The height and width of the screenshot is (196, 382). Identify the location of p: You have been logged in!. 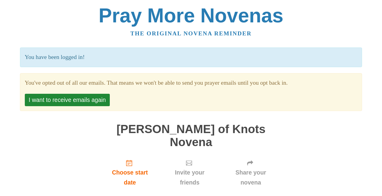
(191, 57).